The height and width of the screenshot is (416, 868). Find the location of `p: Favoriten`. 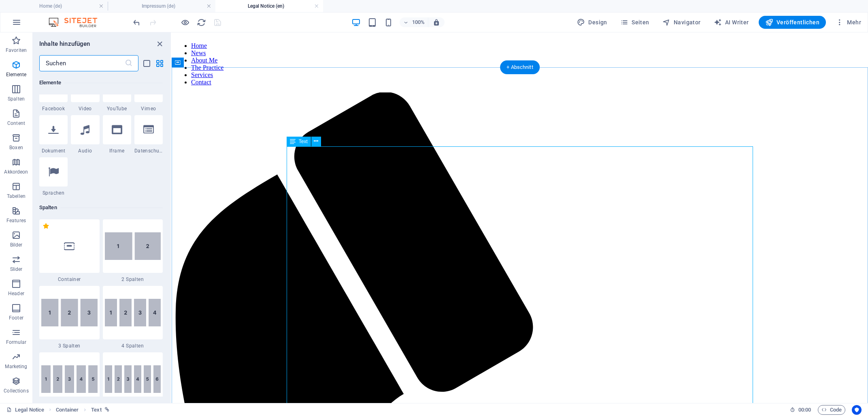

p: Favoriten is located at coordinates (16, 50).